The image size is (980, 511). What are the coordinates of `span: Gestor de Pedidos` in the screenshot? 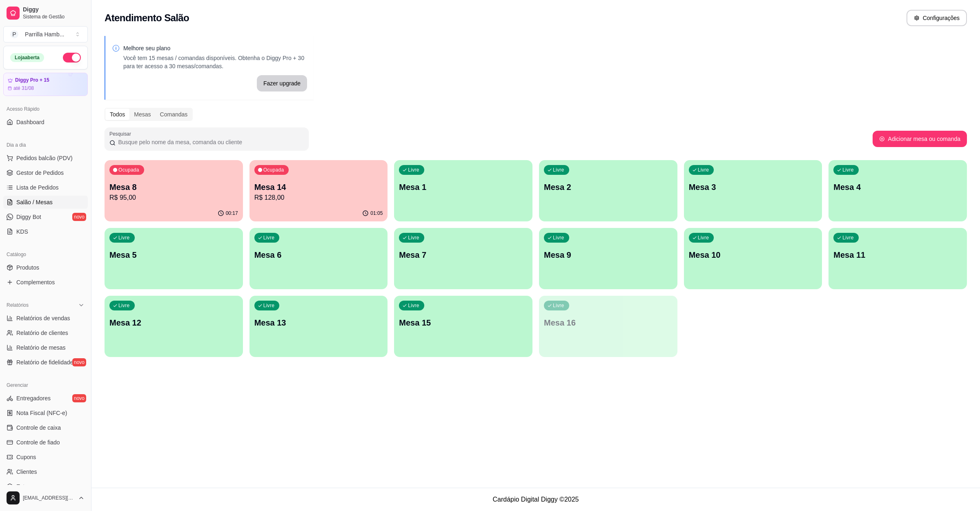 It's located at (40, 173).